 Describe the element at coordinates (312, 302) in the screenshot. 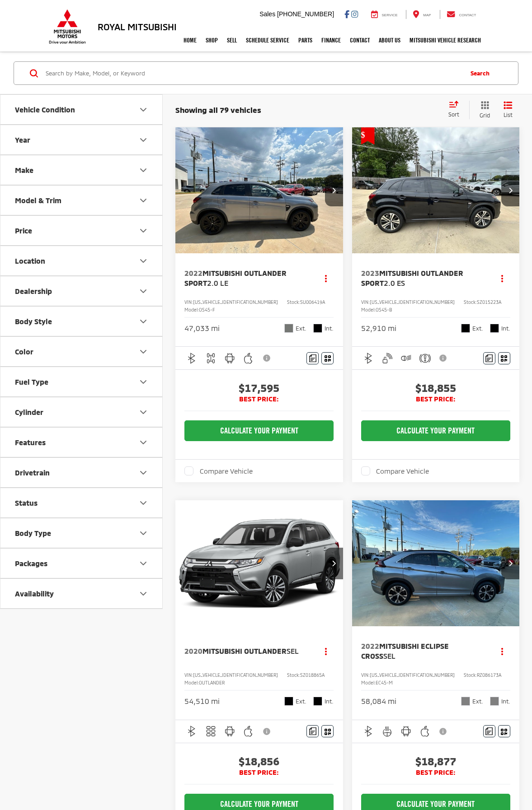

I see `span: SU006419A` at that location.